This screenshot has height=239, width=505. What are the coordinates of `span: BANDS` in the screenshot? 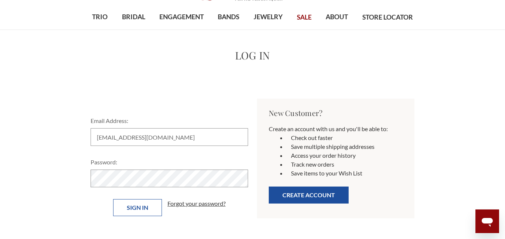 It's located at (229, 17).